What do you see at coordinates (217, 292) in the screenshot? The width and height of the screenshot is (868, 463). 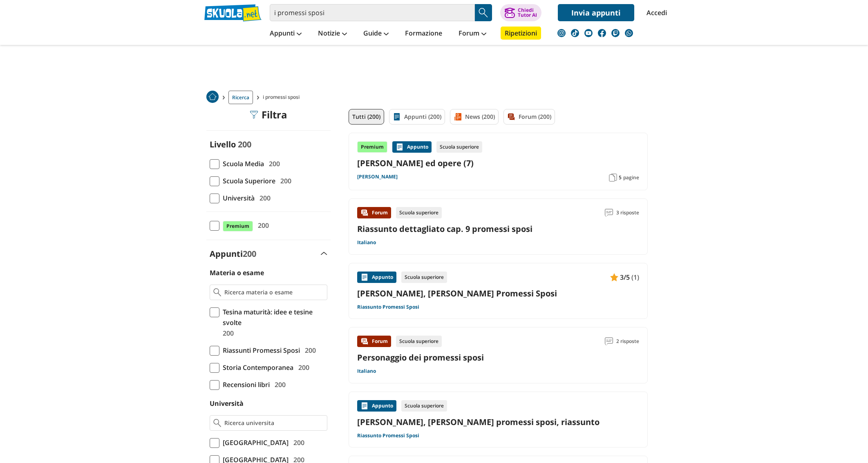 I see `img: Ricerca materia o esame` at bounding box center [217, 292].